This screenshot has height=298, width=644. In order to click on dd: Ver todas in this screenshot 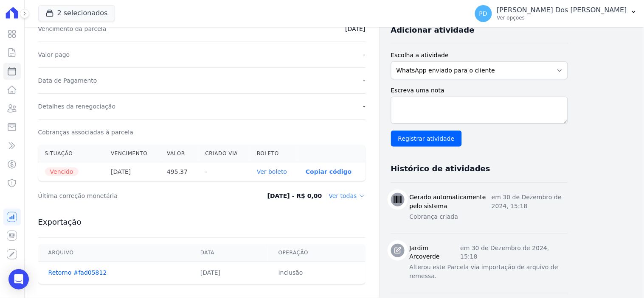, I will do `click(347, 196)`.